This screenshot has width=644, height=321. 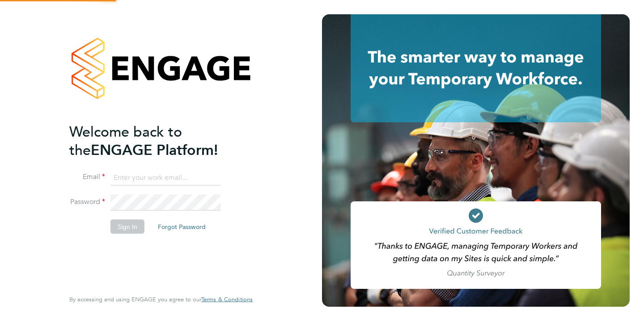 What do you see at coordinates (182, 227) in the screenshot?
I see `button: Forgot Password` at bounding box center [182, 227].